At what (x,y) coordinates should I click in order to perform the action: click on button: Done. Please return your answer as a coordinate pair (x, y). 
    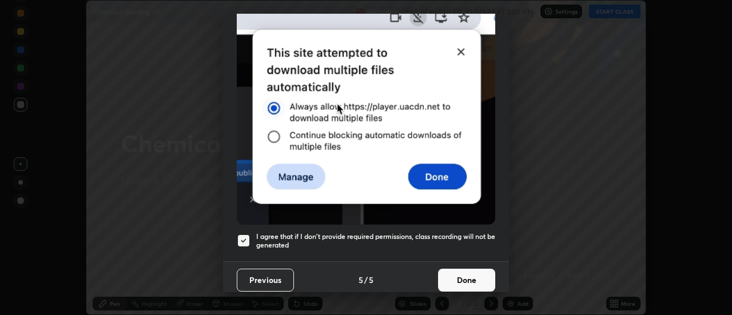
    Looking at the image, I should click on (466, 280).